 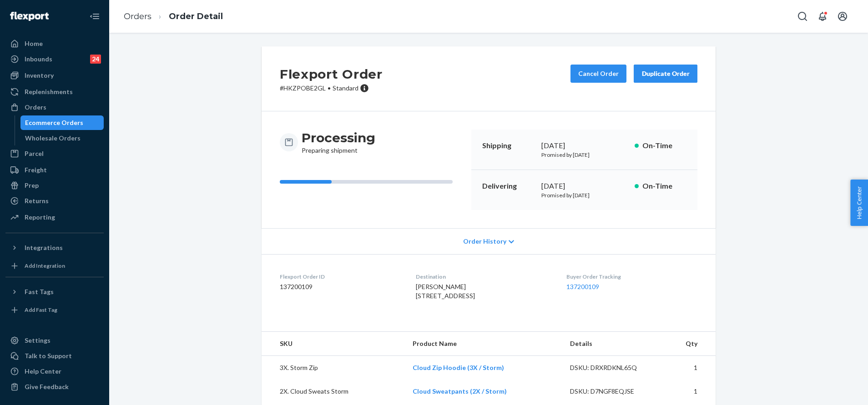 I want to click on div: DSKU: DRXRDKNL65Q, so click(x=612, y=368).